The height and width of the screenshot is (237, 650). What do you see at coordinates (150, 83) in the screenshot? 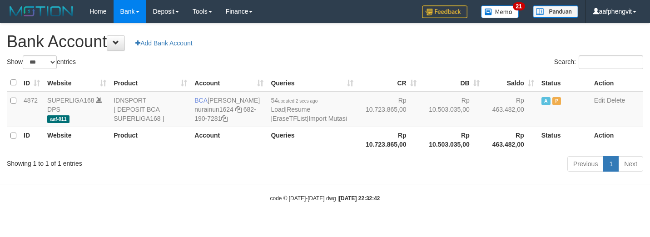
I see `th: Product: activate to sort column ascending` at bounding box center [150, 83].